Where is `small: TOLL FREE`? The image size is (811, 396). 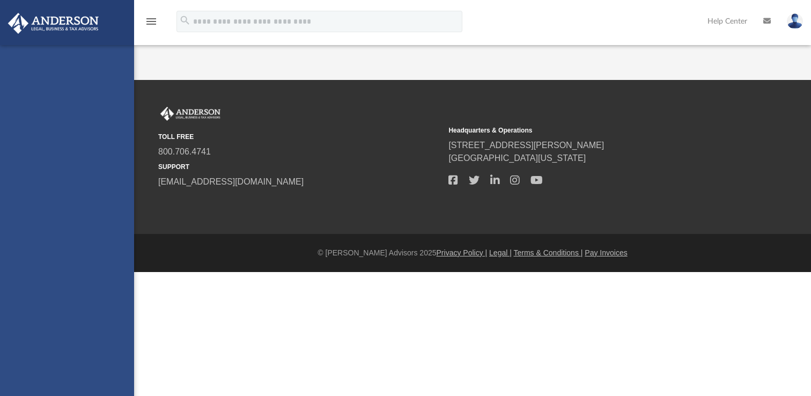 small: TOLL FREE is located at coordinates (299, 137).